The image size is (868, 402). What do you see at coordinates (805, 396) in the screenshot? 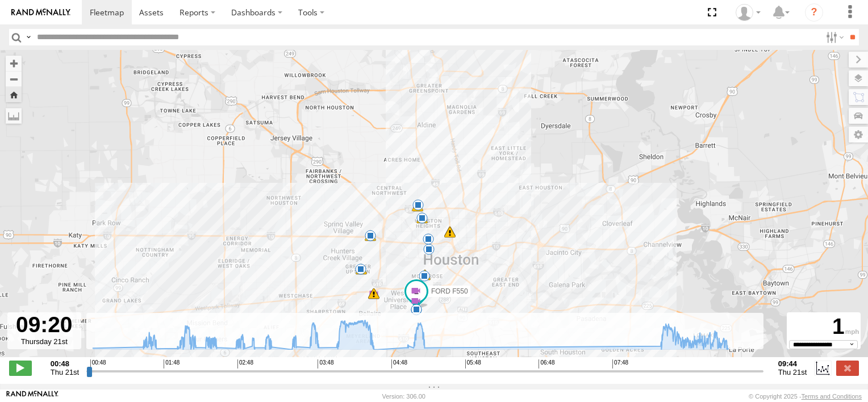
I see `div: © Copyright 2025 -` at bounding box center [805, 396].